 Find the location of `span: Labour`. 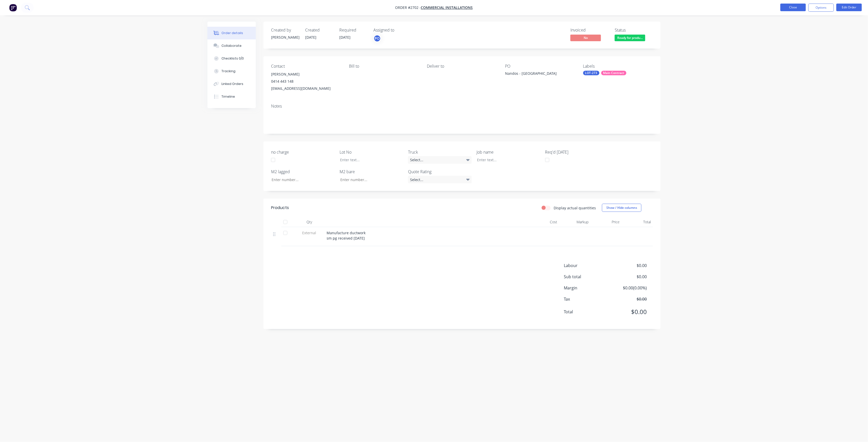

span: Labour is located at coordinates (586, 266).